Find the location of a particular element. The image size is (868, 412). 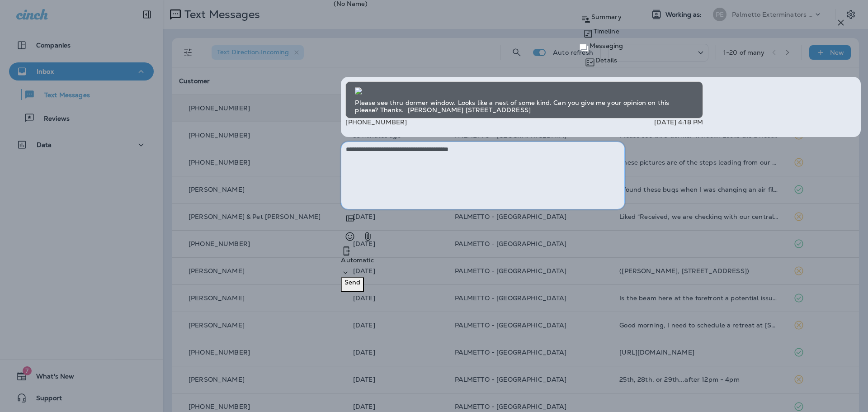

button: Add in a premade template is located at coordinates (350, 218).